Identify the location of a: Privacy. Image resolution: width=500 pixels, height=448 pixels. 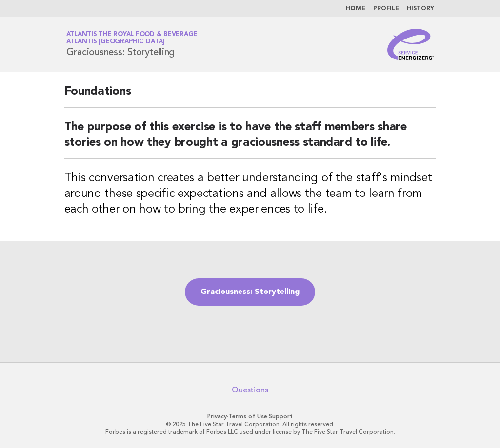
(217, 417).